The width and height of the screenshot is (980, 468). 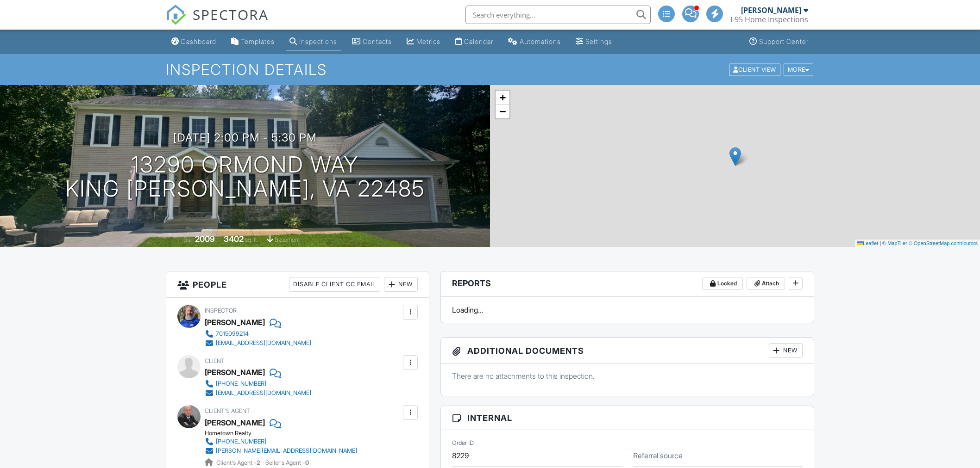 I want to click on div: I-95 Home Inspections, so click(x=769, y=19).